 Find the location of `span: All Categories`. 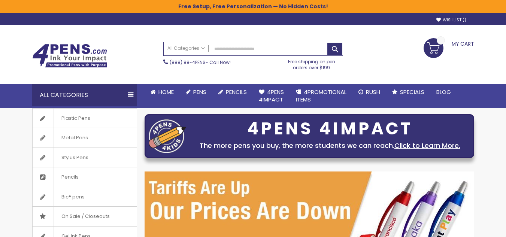

span: All Categories is located at coordinates (186, 48).